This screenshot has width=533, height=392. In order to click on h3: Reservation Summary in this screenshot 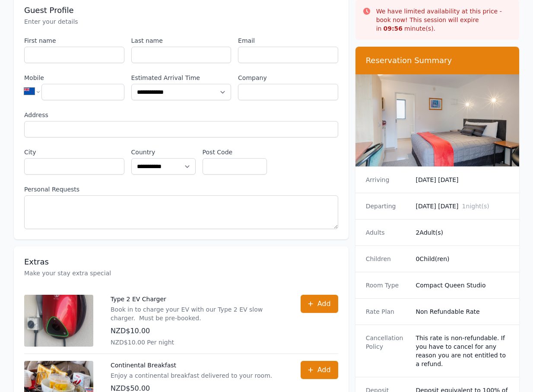, I will do `click(437, 60)`.